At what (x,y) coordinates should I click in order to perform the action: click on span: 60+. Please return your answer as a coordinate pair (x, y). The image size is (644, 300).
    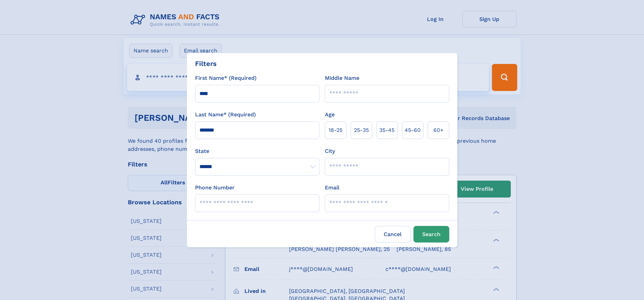
    Looking at the image, I should click on (439, 130).